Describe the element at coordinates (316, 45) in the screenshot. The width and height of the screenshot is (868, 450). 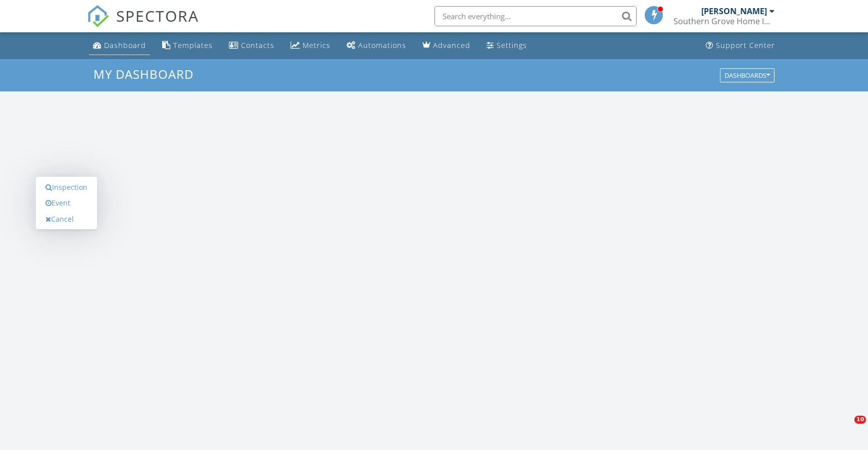
I see `div: Metrics` at that location.